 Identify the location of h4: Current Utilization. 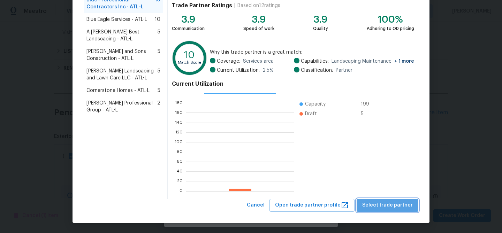
(293, 84).